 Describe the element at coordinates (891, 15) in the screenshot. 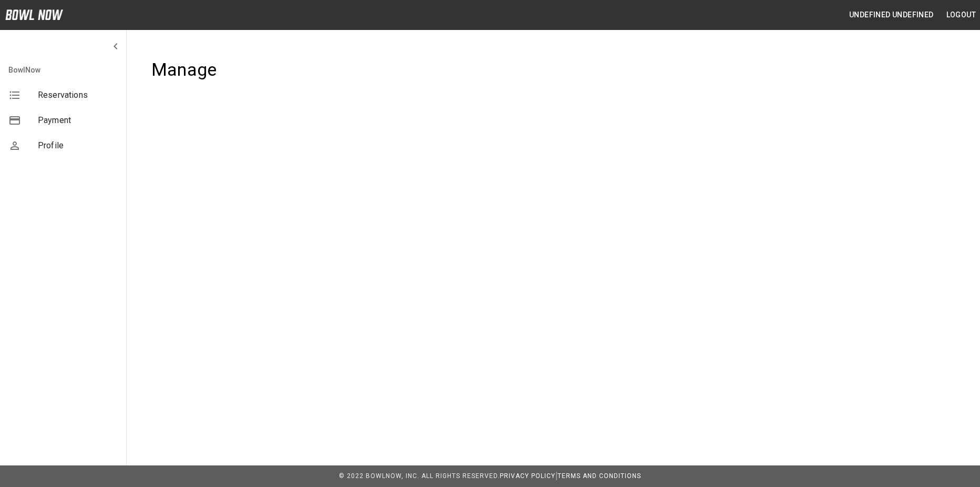

I see `button: undefined undefined` at that location.